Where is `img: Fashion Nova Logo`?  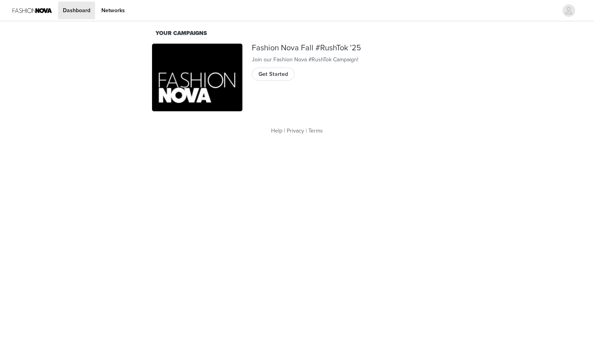
img: Fashion Nova Logo is located at coordinates (32, 10).